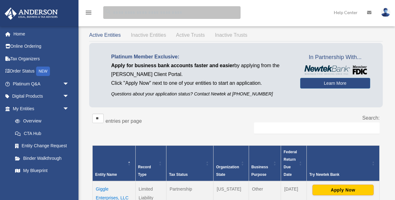 The height and width of the screenshot is (200, 395). Describe the element at coordinates (41, 121) in the screenshot. I see `a: Overview` at that location.